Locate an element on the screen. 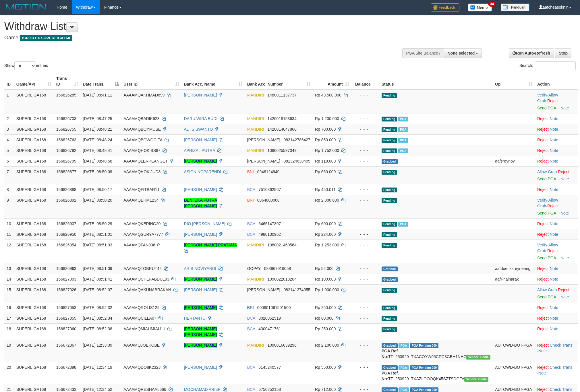 This screenshot has width=580, height=392. img: panduan.png is located at coordinates (515, 7).